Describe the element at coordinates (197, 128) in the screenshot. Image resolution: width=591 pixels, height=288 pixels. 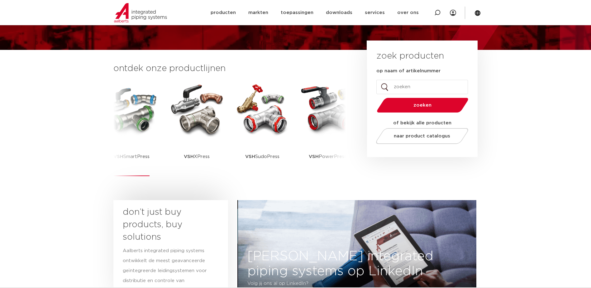
I see `a: VSHXPress` at that location.